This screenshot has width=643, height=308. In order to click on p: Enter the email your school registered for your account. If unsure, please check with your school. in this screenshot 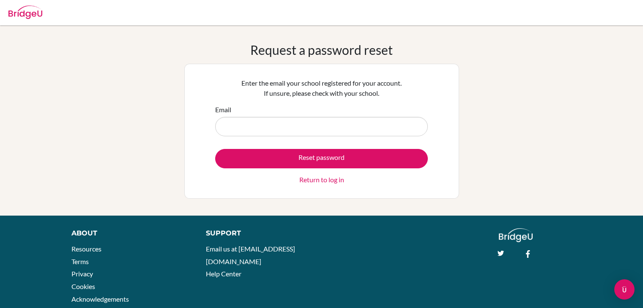, I will do `click(321, 88)`.